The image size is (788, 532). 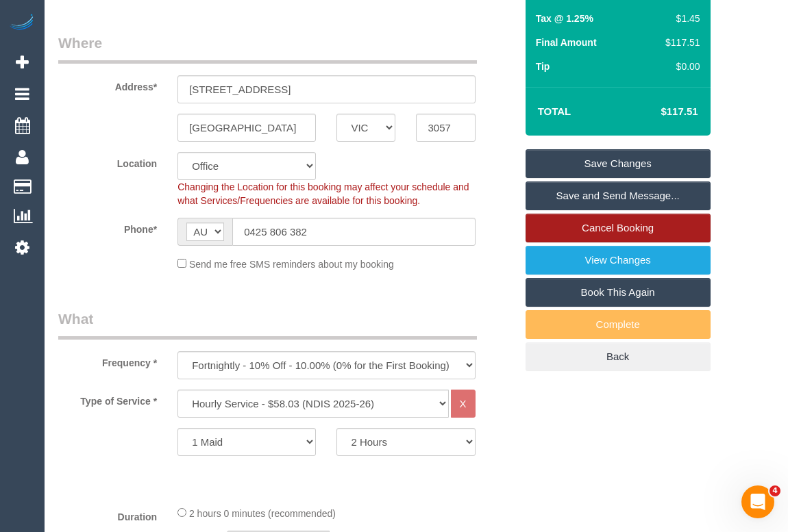 What do you see at coordinates (108, 227) in the screenshot?
I see `label: Phone*` at bounding box center [108, 227].